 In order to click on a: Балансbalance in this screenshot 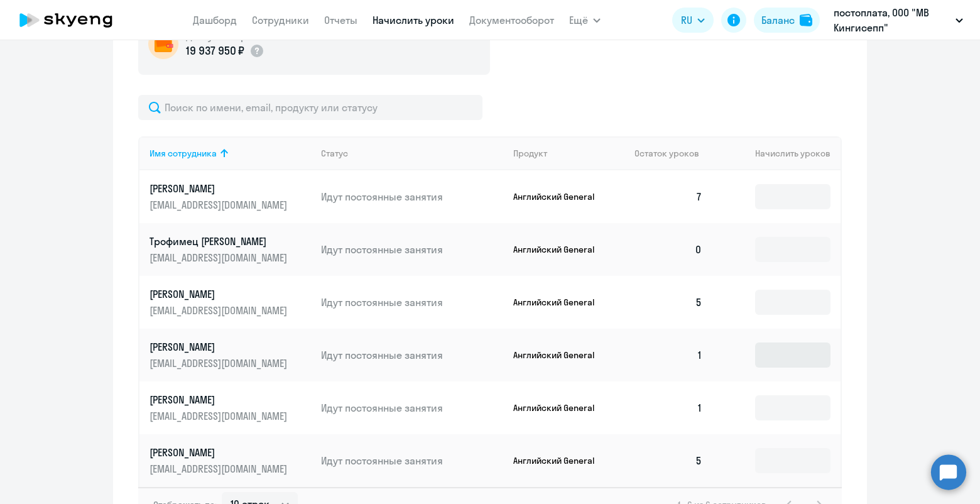, I will do `click(786, 20)`.